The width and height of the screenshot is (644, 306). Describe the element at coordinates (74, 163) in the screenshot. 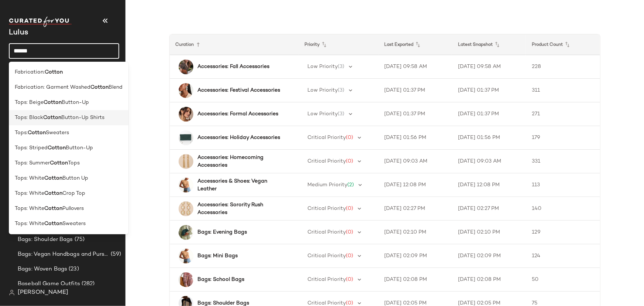

I see `span: Tops` at that location.